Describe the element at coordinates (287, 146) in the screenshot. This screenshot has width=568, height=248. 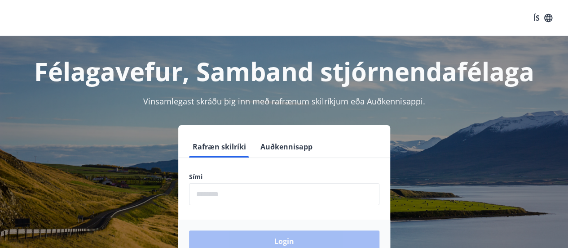
I see `button: Auðkennisapp` at that location.